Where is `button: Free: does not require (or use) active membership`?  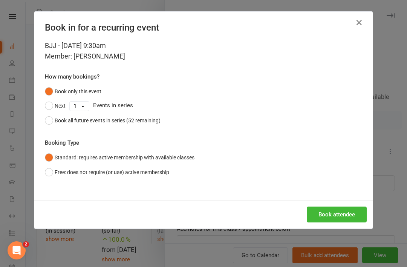
button: Free: does not require (or use) active membership is located at coordinates (107, 172).